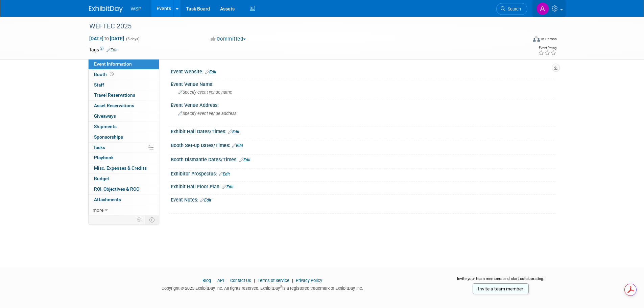  I want to click on img: ExhibitDay, so click(106, 9).